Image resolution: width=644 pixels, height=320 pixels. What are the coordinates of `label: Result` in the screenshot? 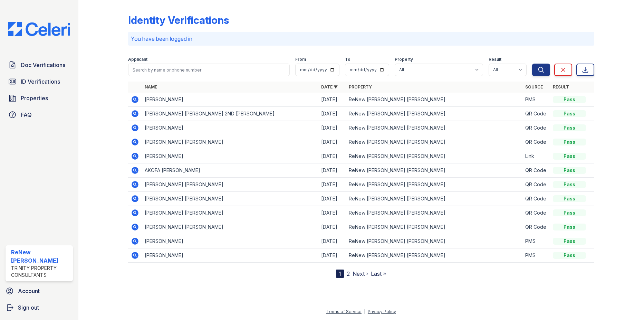 It's located at (495, 59).